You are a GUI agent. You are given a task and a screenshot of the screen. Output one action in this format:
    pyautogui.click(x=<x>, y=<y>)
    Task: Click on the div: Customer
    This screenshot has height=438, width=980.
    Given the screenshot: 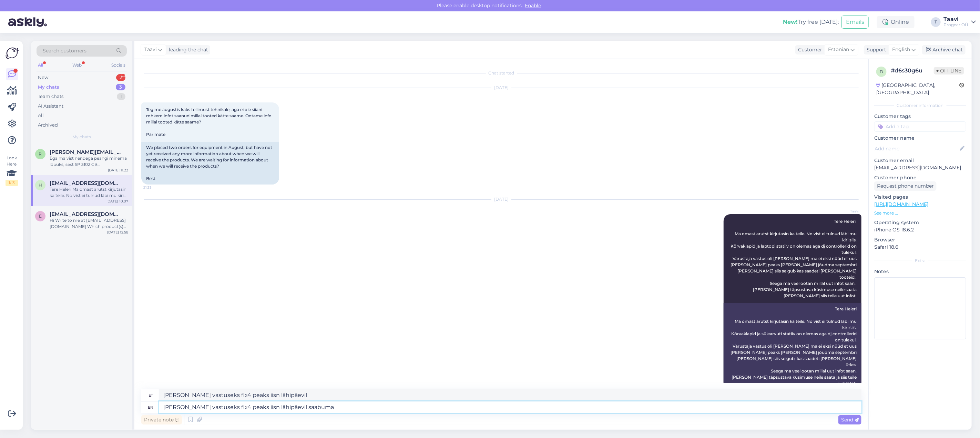 What is the action you would take?
    pyautogui.click(x=809, y=49)
    